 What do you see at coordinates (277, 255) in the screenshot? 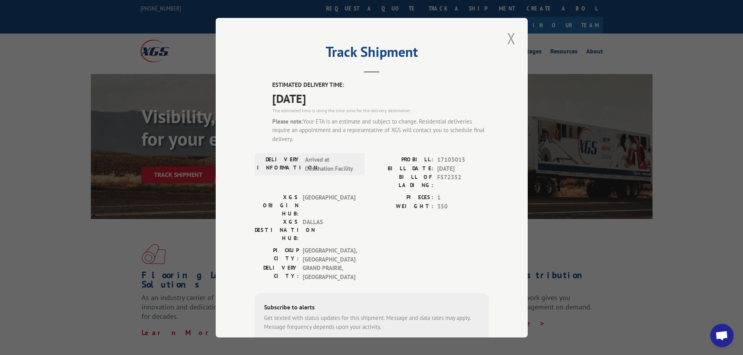
I see `label: PICKUP CITY:` at bounding box center [277, 255].